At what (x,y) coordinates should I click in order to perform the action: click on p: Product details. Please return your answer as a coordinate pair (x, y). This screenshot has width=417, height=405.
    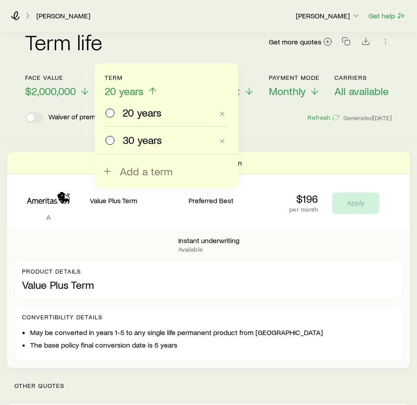
    Looking at the image, I should click on (208, 271).